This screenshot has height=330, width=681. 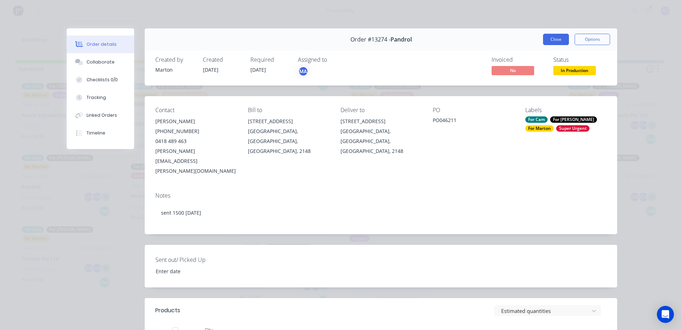 I want to click on div: Products, so click(x=168, y=310).